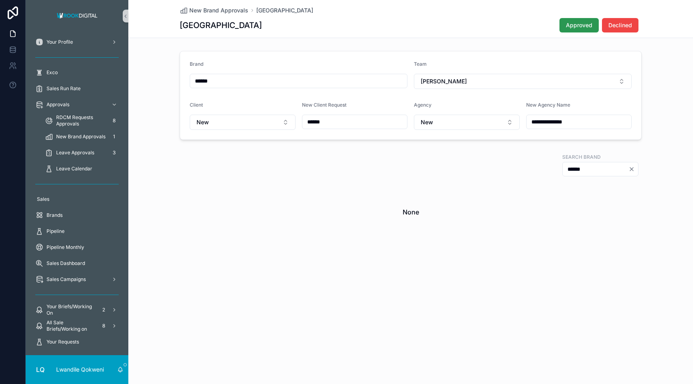 This screenshot has width=693, height=384. What do you see at coordinates (411, 212) in the screenshot?
I see `h2: None` at bounding box center [411, 212].